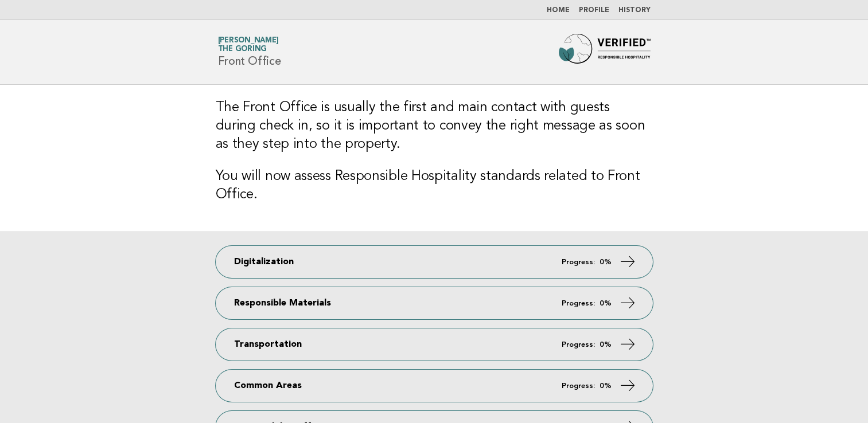 This screenshot has width=868, height=423. Describe the element at coordinates (605, 52) in the screenshot. I see `img: Forbes Travel Guide` at that location.